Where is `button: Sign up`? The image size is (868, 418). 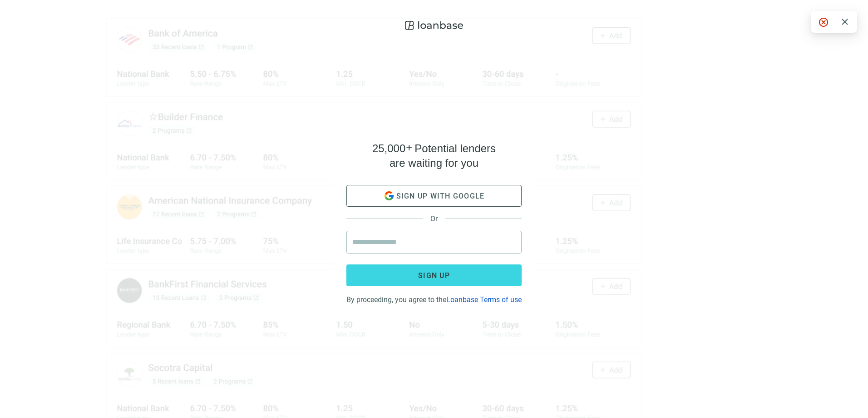 button: Sign up is located at coordinates (434, 275).